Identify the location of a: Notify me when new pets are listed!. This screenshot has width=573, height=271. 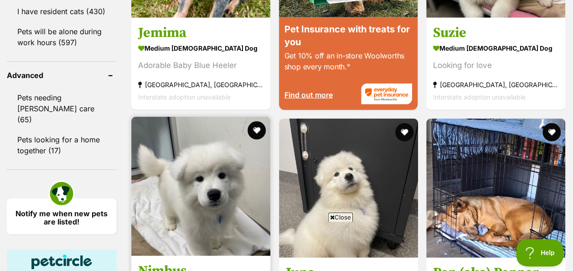
(62, 216).